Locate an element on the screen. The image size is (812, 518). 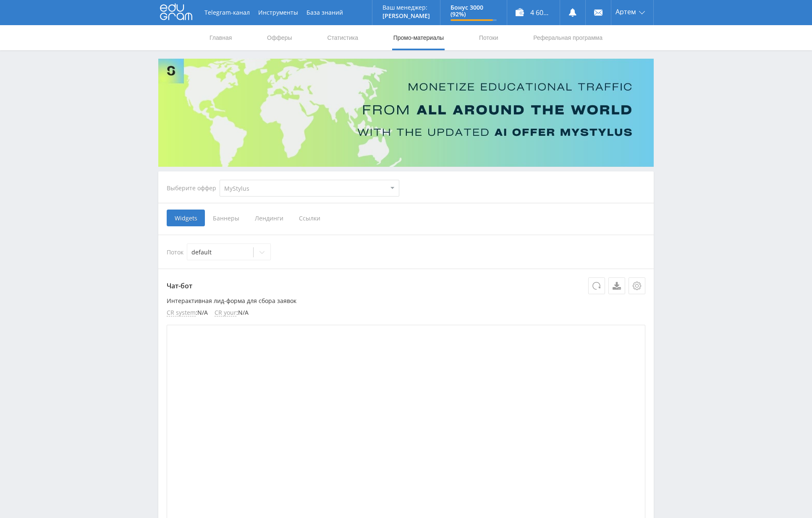
button: Обновить is located at coordinates (597, 286).